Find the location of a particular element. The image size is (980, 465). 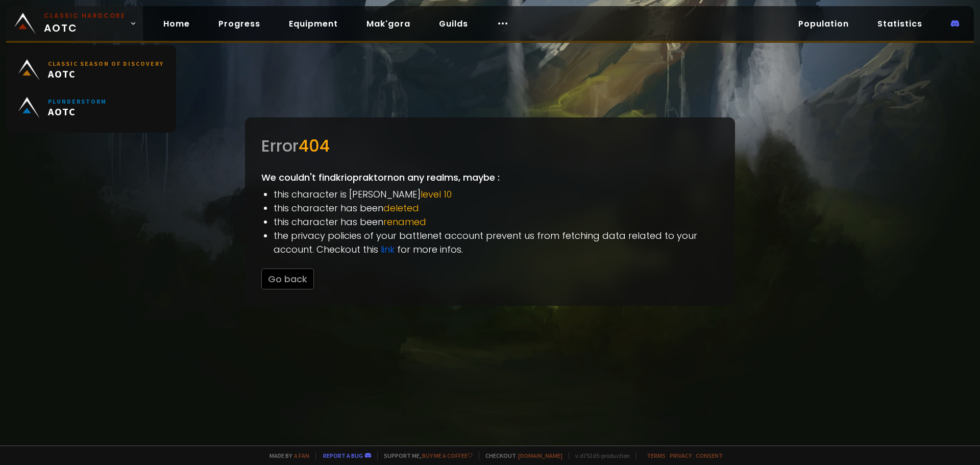

a: Privacy is located at coordinates (680, 456).